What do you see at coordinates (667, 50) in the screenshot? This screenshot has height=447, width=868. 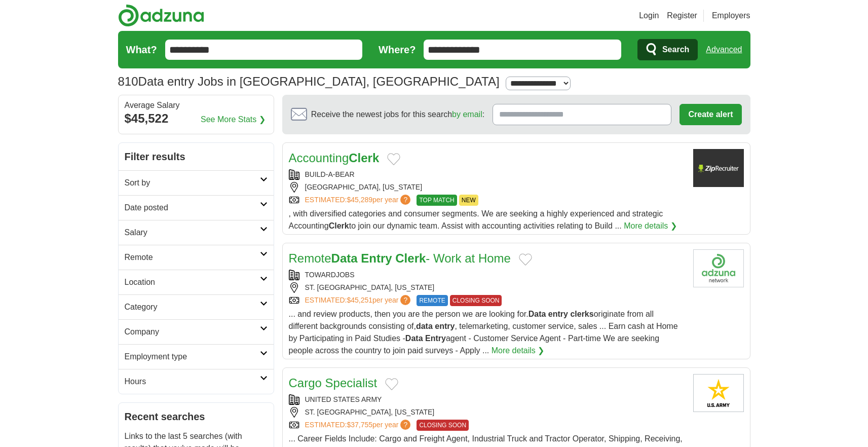 I see `button: Search` at bounding box center [667, 50].